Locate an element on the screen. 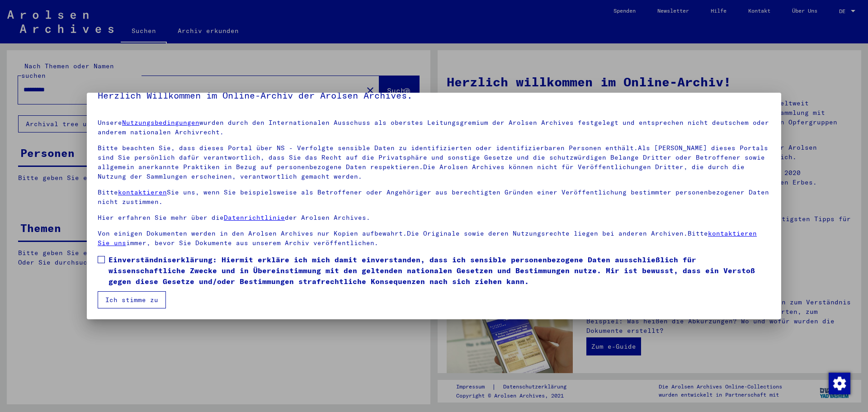 The width and height of the screenshot is (868, 412). a: kontaktieren Sie uns is located at coordinates (428, 238).